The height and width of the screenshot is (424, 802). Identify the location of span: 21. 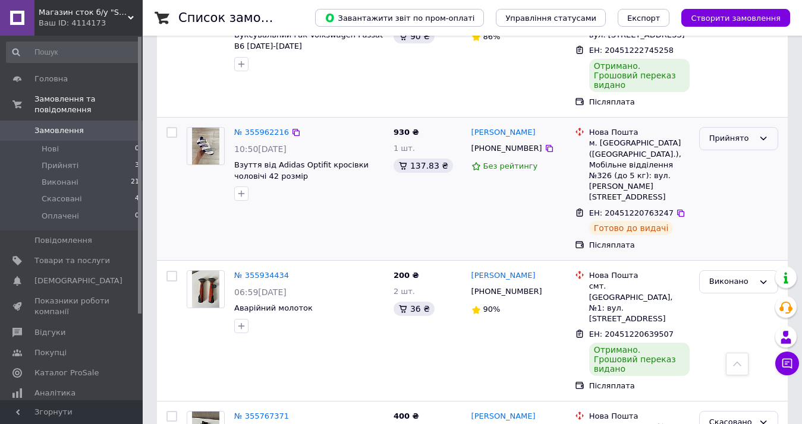
(135, 182).